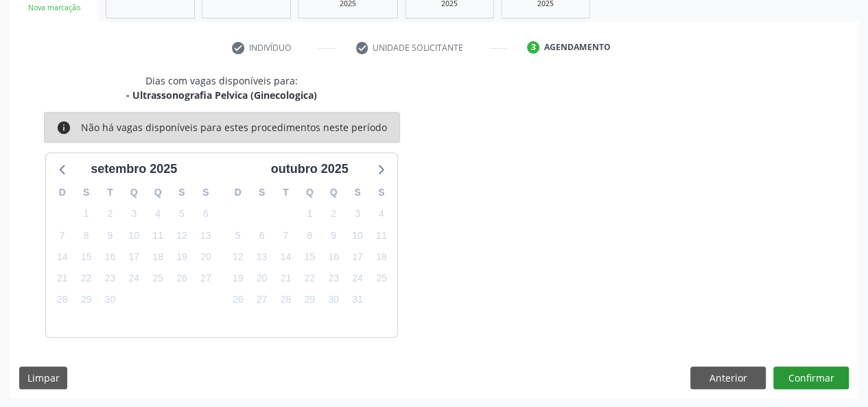 The image size is (868, 407). Describe the element at coordinates (222, 88) in the screenshot. I see `div: Dias com vagas disponíveis para:` at that location.